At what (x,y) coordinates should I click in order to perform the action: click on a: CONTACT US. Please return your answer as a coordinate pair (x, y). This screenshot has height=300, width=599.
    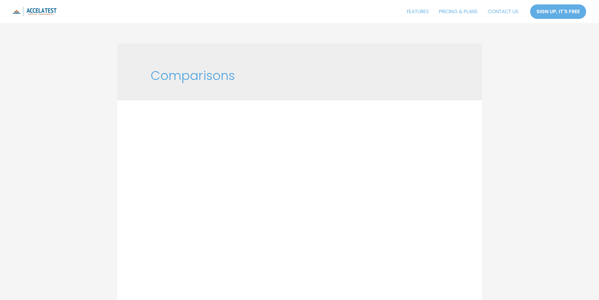
    Looking at the image, I should click on (503, 12).